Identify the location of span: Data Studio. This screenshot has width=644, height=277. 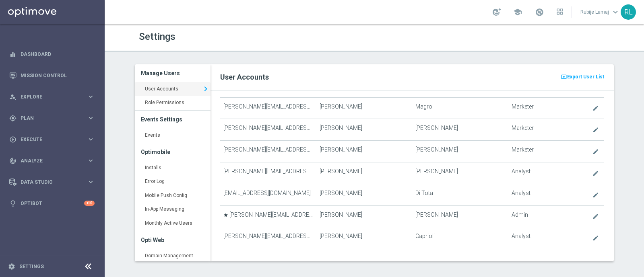
(53, 182).